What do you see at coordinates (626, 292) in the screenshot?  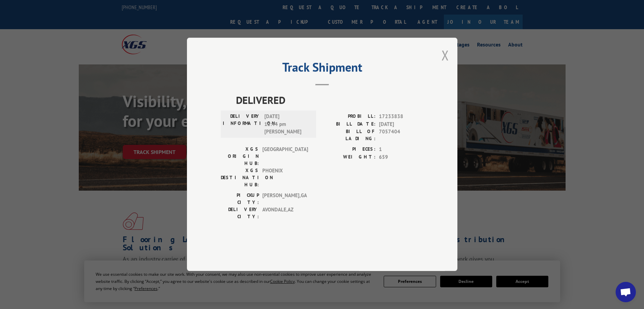 I see `div: Open chat` at bounding box center [626, 292].